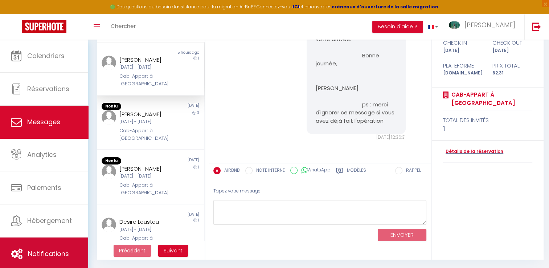 Image resolution: width=549 pixels, height=268 pixels. I want to click on span: Précédent, so click(132, 250).